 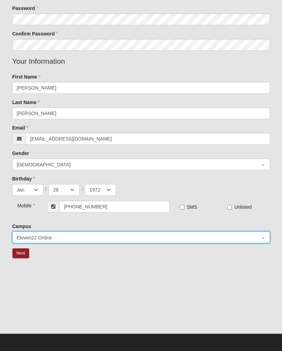 I want to click on span: Eleven22 Online, so click(x=135, y=238).